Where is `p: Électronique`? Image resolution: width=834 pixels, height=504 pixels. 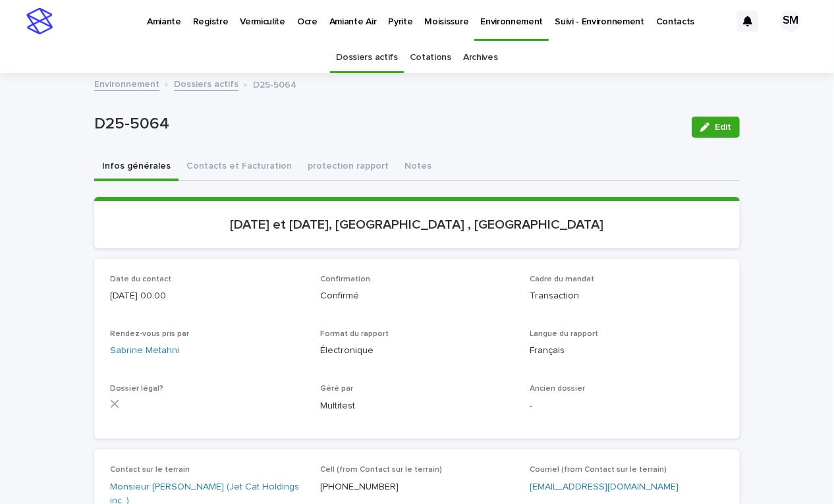 p: Électronique is located at coordinates (417, 350).